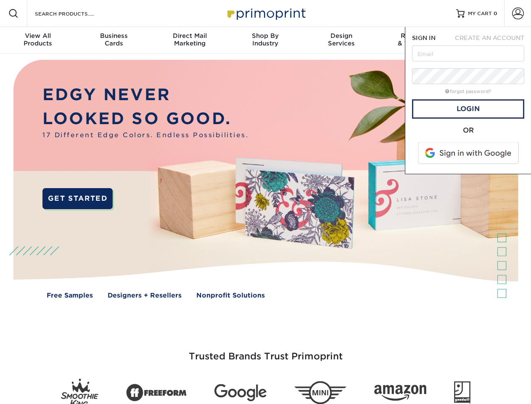  I want to click on span: CREATE AN ACCOUNT, so click(490, 38).